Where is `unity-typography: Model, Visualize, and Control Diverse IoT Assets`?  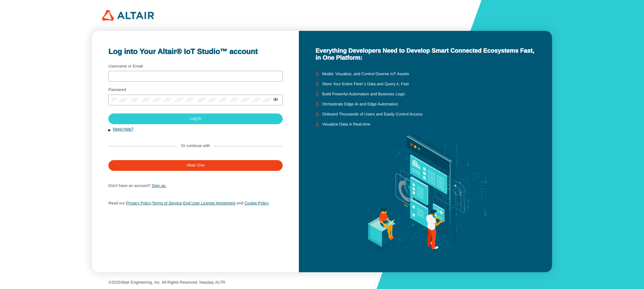 unity-typography: Model, Visualize, and Control Diverse IoT Assets is located at coordinates (365, 74).